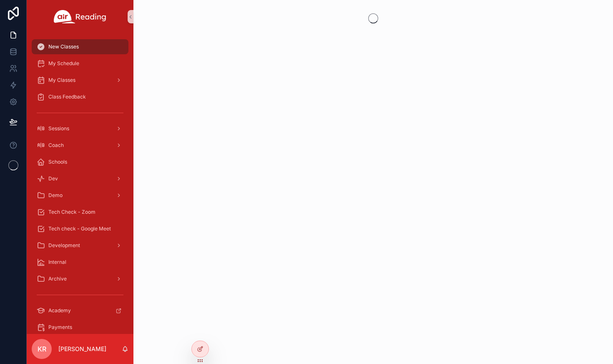 This screenshot has width=613, height=364. What do you see at coordinates (62, 80) in the screenshot?
I see `span: My Classes` at bounding box center [62, 80].